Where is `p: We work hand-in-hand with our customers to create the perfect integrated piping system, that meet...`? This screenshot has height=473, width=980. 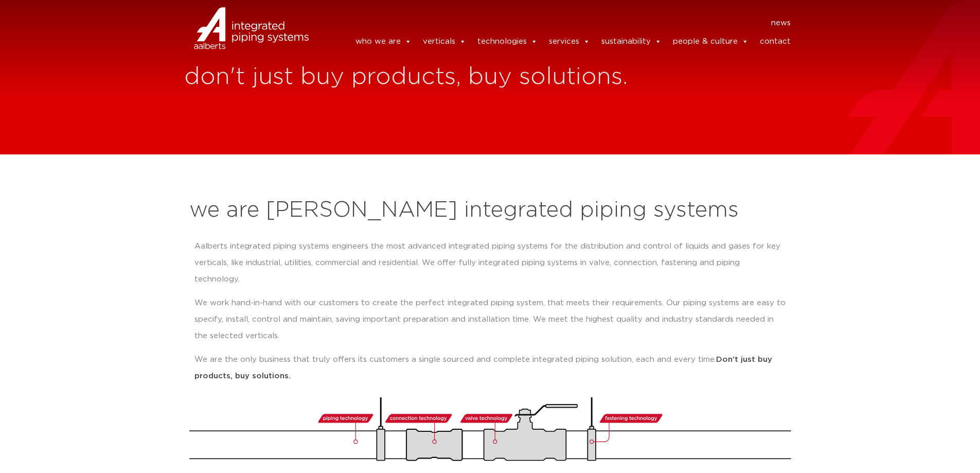 p: We work hand-in-hand with our customers to create the perfect integrated piping system, that meet... is located at coordinates (490, 319).